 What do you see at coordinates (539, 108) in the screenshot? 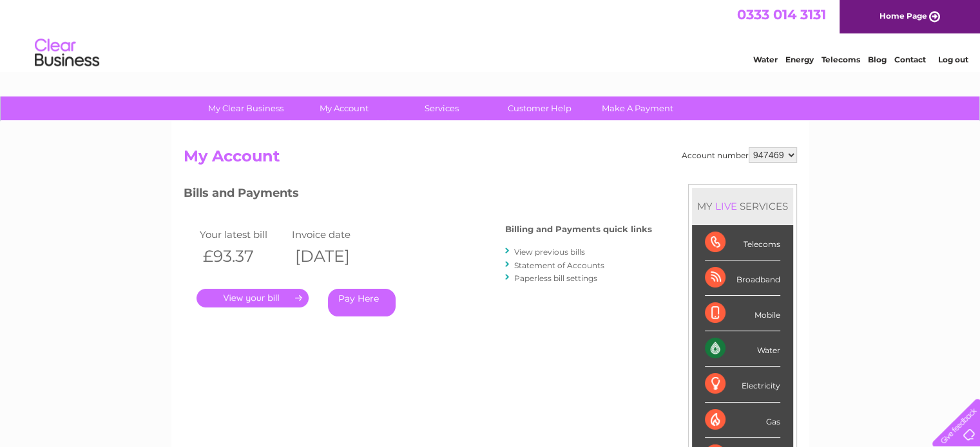
I see `a: Customer Help` at bounding box center [539, 108].